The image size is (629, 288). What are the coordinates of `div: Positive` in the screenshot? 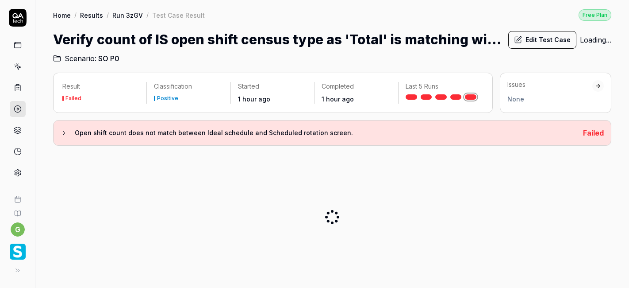 It's located at (168, 98).